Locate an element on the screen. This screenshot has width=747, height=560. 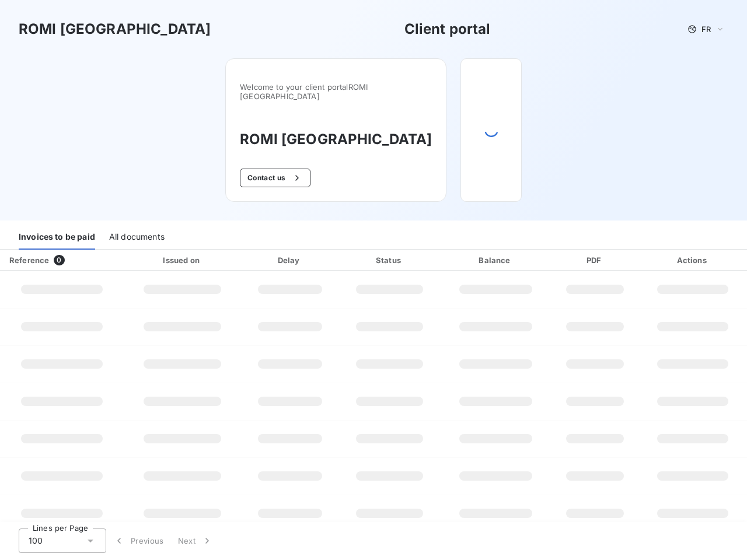
span: FR is located at coordinates (706, 29).